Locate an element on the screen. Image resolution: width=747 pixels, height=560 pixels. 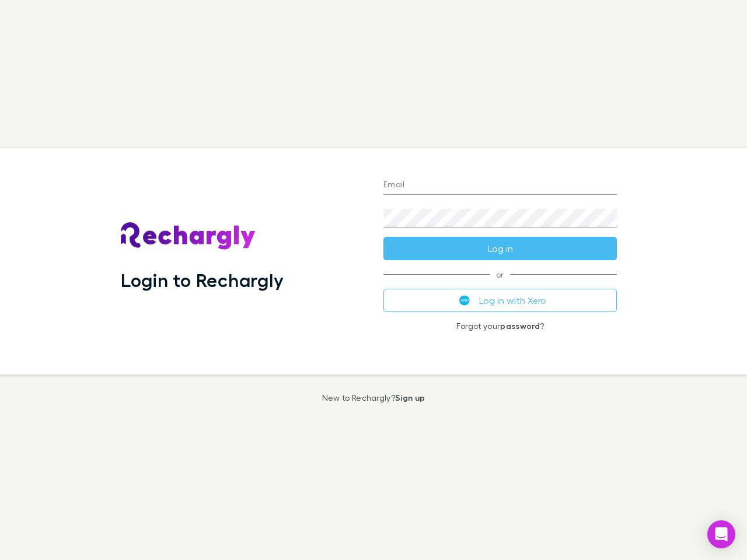
button: Log in with Xero is located at coordinates (500, 300).